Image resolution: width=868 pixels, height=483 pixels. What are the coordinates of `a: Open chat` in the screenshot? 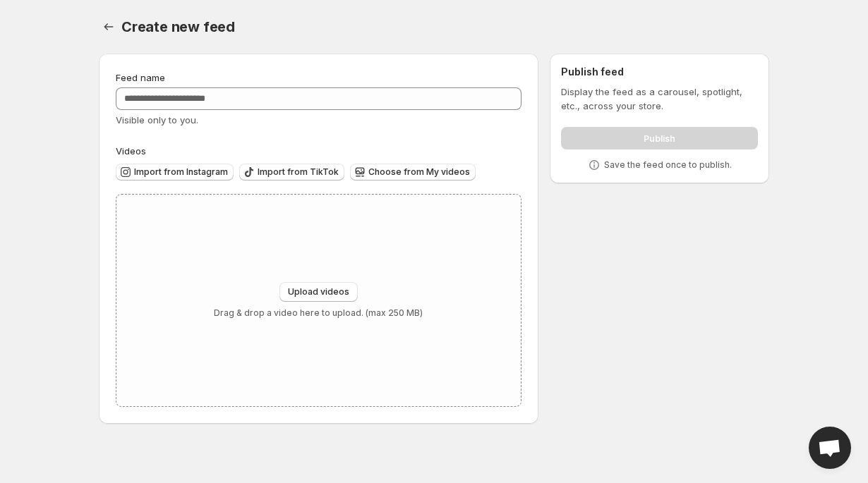 It's located at (830, 448).